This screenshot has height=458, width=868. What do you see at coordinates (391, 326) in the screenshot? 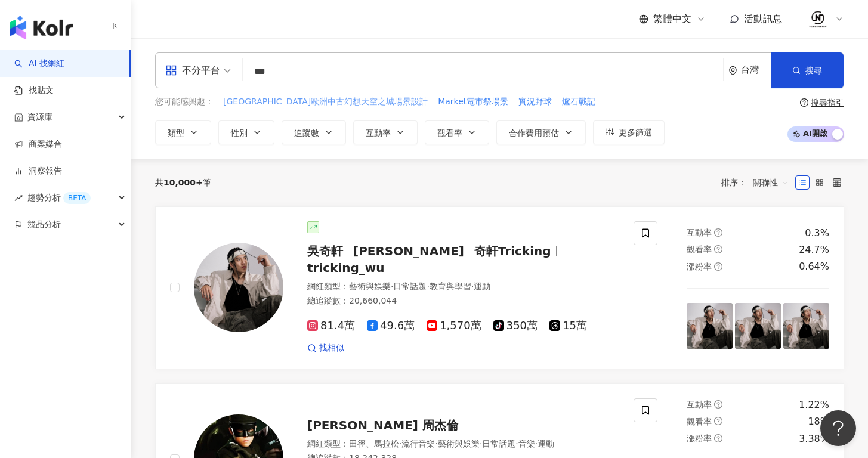
I see `span: 49.6萬` at bounding box center [391, 326].